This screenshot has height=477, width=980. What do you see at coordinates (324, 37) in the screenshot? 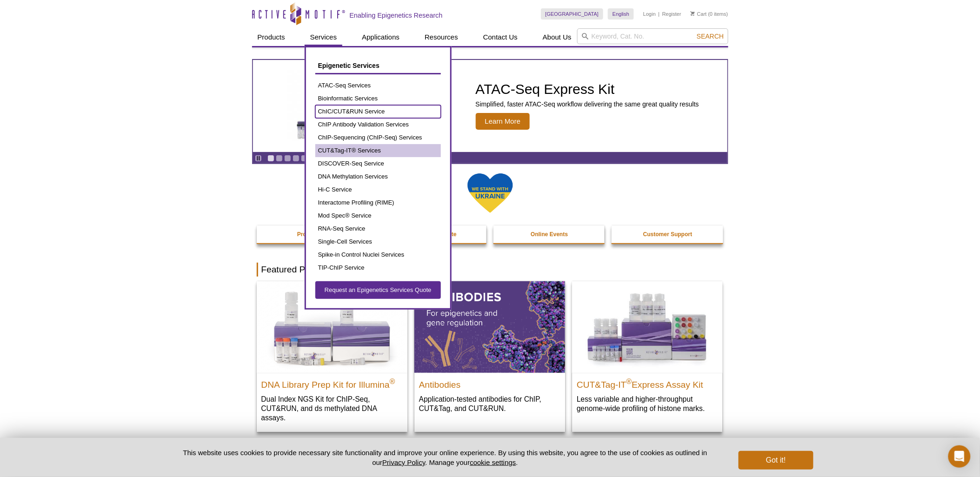
I see `a: Services` at bounding box center [324, 37].